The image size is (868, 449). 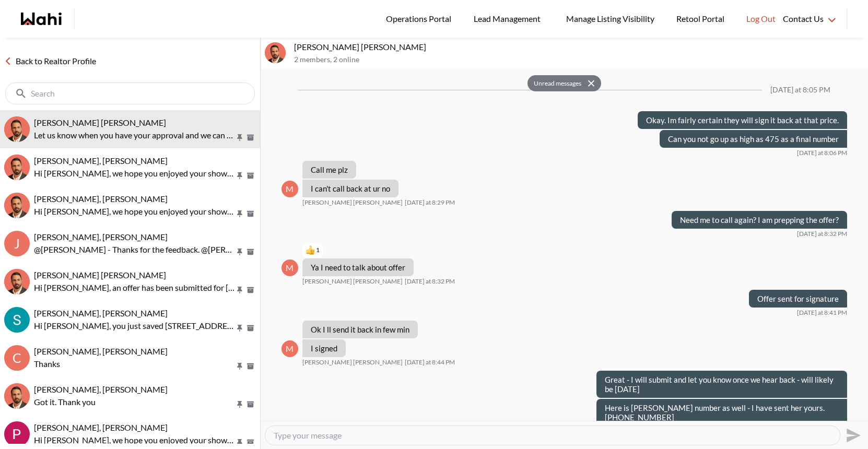 I want to click on div: Syed Sayeed Uddin, Behnam, so click(x=17, y=281).